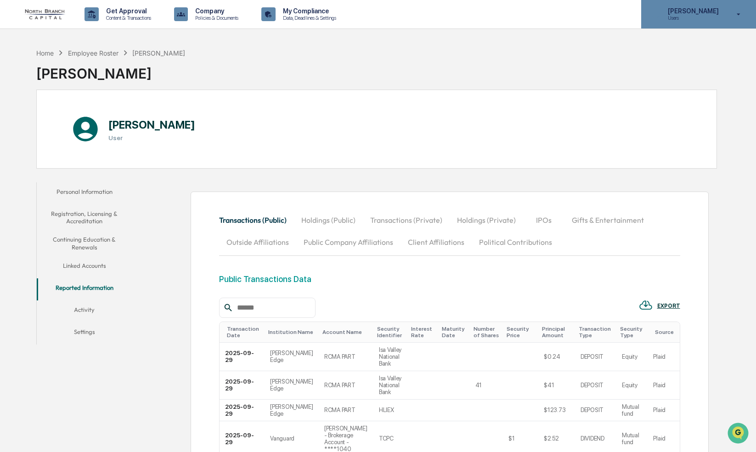 This screenshot has width=756, height=452. What do you see at coordinates (11, 11) in the screenshot?
I see `button: Open customer support` at bounding box center [11, 11].